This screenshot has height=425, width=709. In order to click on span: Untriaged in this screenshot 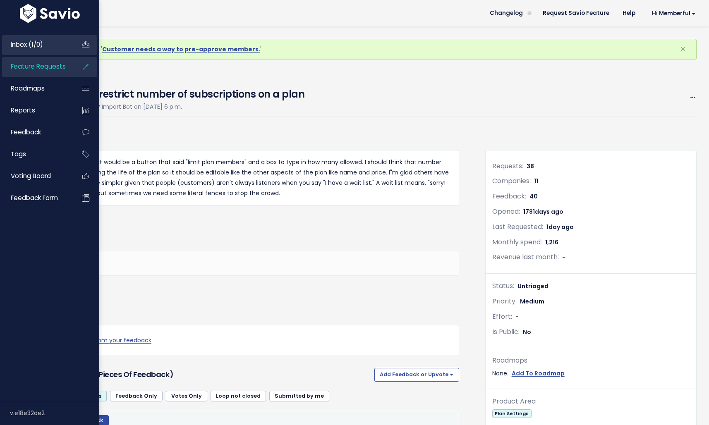, I will do `click(533, 286)`.